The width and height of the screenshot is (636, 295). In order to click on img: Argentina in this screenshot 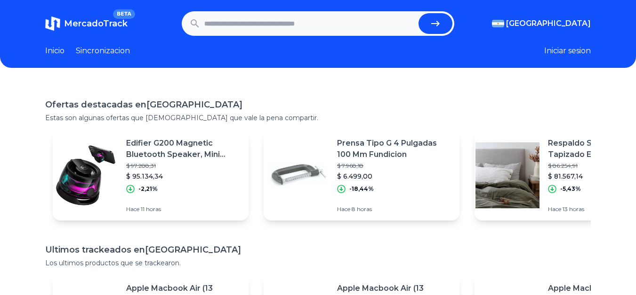, I will do `click(498, 24)`.